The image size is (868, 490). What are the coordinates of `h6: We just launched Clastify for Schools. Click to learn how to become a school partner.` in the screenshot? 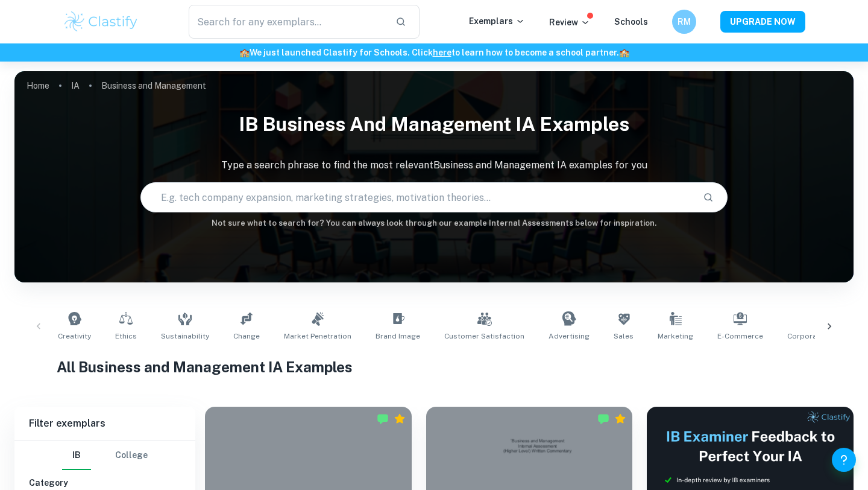 It's located at (434, 52).